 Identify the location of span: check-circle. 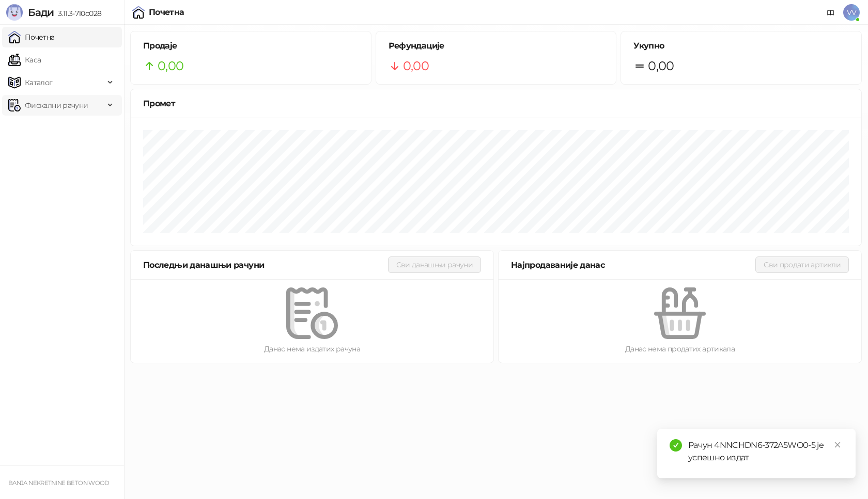
(675, 445).